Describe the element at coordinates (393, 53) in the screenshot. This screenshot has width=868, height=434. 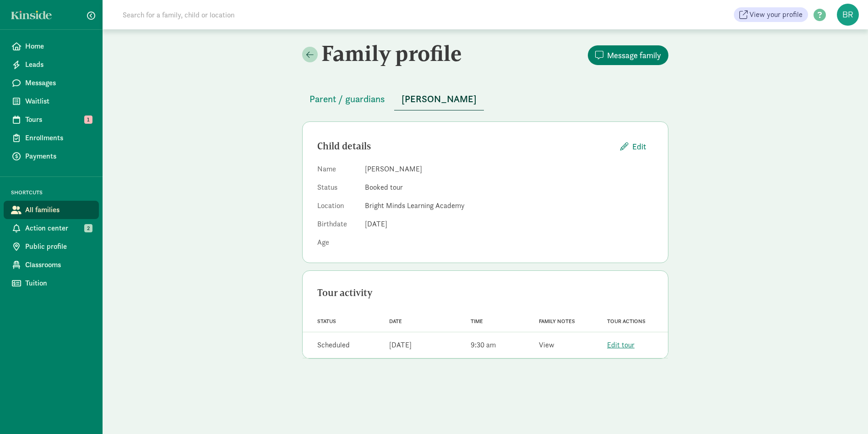
I see `h2: Family profile` at that location.